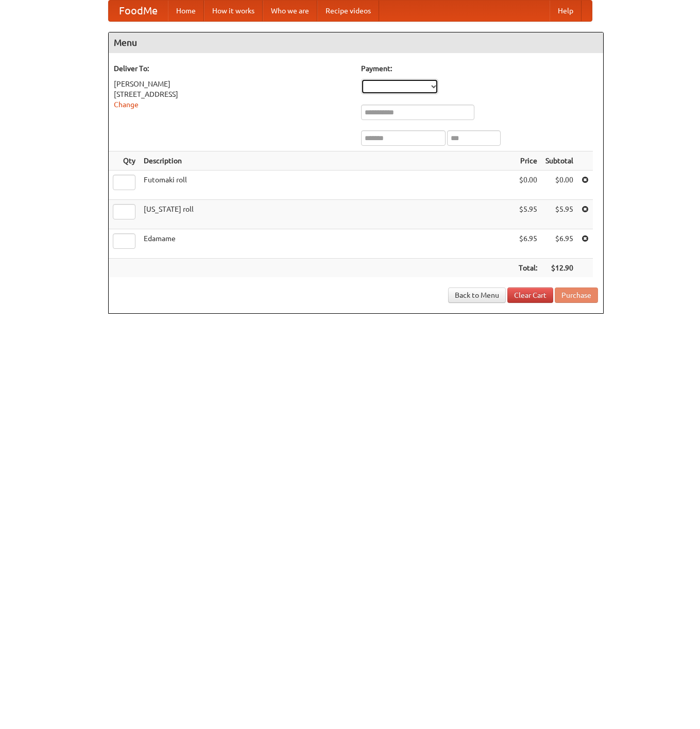 The image size is (700, 729). What do you see at coordinates (327, 185) in the screenshot?
I see `td: Futomaki roll` at bounding box center [327, 185].